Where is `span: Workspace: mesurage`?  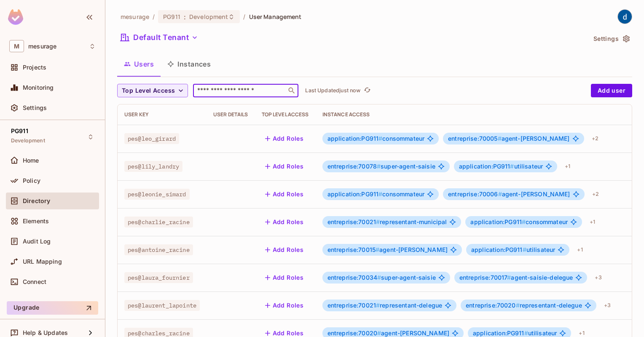 span: Workspace: mesurage is located at coordinates (42, 47).